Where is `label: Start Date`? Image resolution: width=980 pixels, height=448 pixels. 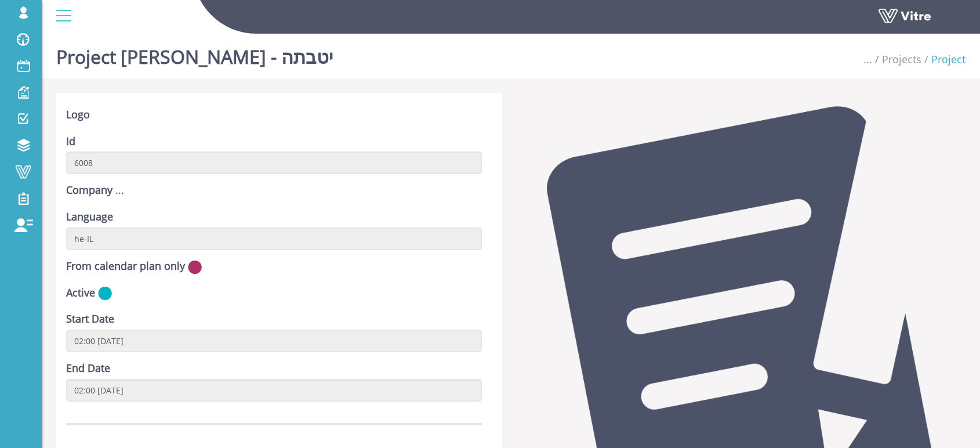 label: Start Date is located at coordinates (90, 319).